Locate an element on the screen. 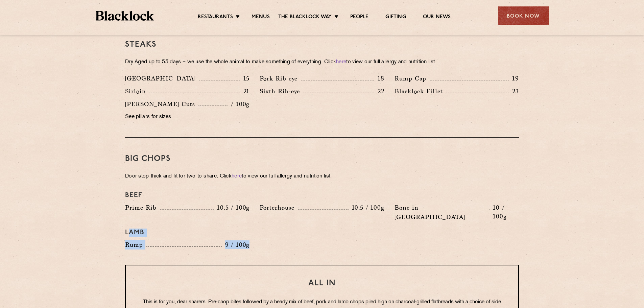 The height and width of the screenshot is (308, 644). p: 21 is located at coordinates (245, 91).